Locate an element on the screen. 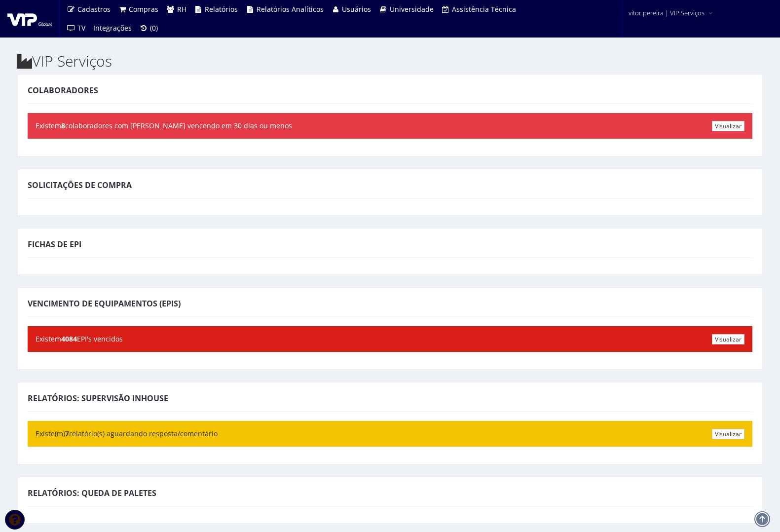 The width and height of the screenshot is (780, 532). span: Cadastros is located at coordinates (94, 9).